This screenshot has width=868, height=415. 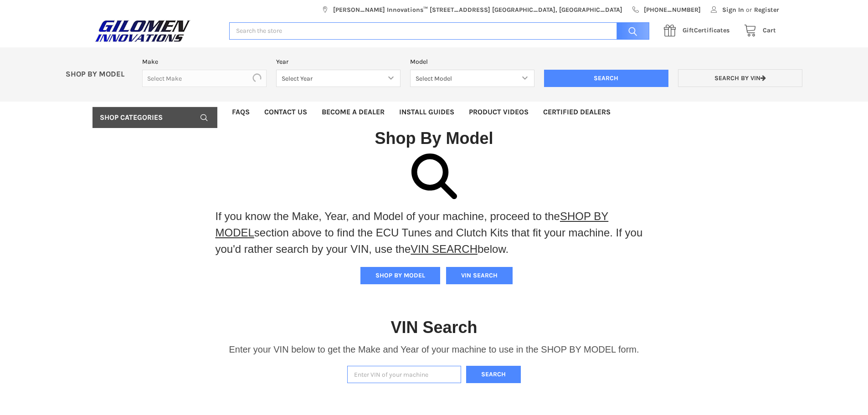 What do you see at coordinates (142, 31) in the screenshot?
I see `img: GILOMEN INNOVATIONS` at bounding box center [142, 31].